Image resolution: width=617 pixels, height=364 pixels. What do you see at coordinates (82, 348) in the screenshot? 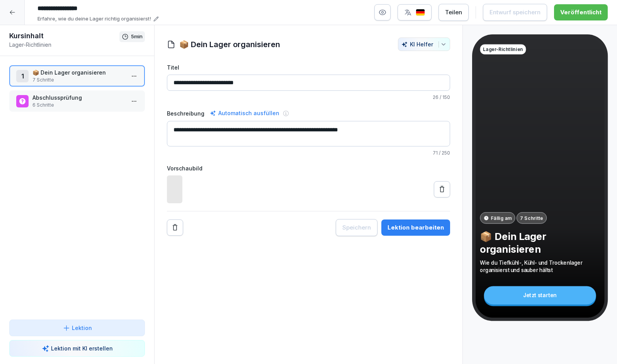
I see `p: Lektion mit KI erstellen` at bounding box center [82, 348].